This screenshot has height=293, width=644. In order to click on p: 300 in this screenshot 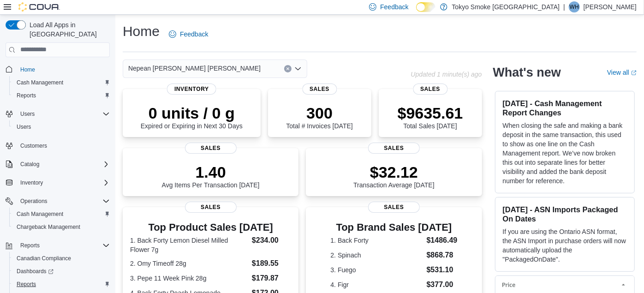, I will do `click(319, 113)`.